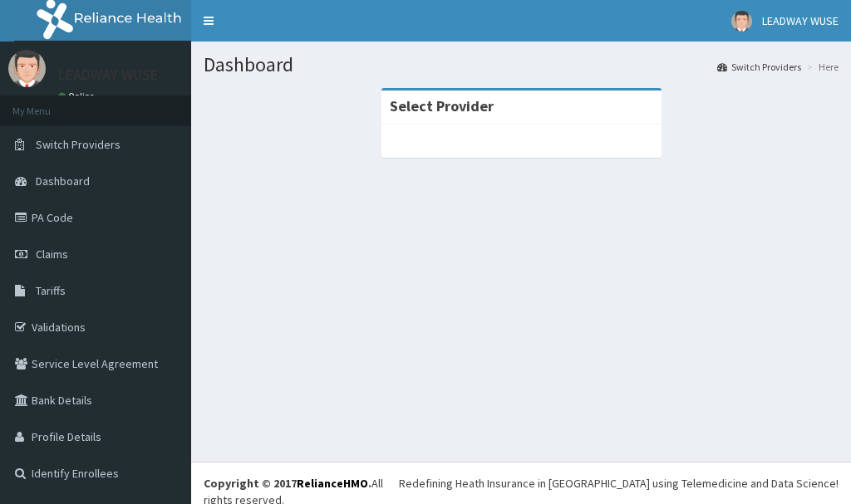 This screenshot has width=851, height=504. I want to click on li: Here, so click(820, 66).